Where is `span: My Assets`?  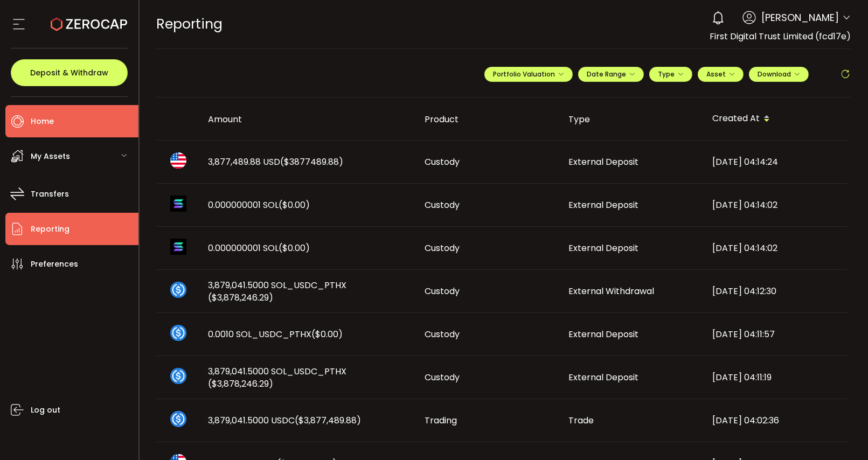
span: My Assets is located at coordinates (51, 157).